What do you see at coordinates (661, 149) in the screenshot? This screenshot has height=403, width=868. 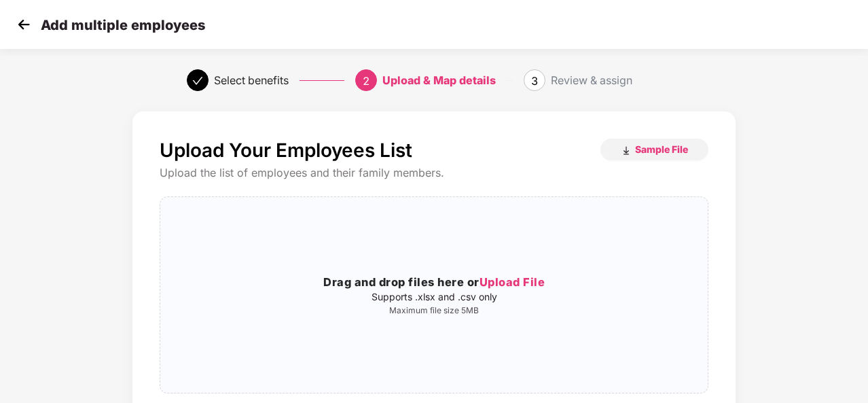 I see `span: Sample File` at bounding box center [661, 149].